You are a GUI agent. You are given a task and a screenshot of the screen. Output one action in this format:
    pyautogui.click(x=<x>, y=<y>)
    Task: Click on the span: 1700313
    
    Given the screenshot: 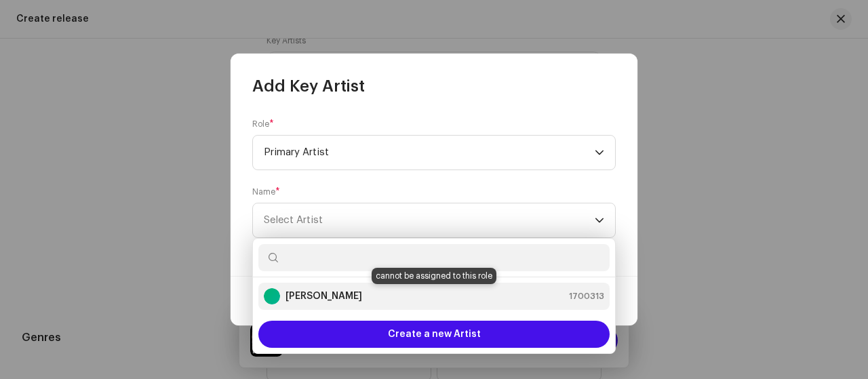 What is the action you would take?
    pyautogui.click(x=587, y=296)
    